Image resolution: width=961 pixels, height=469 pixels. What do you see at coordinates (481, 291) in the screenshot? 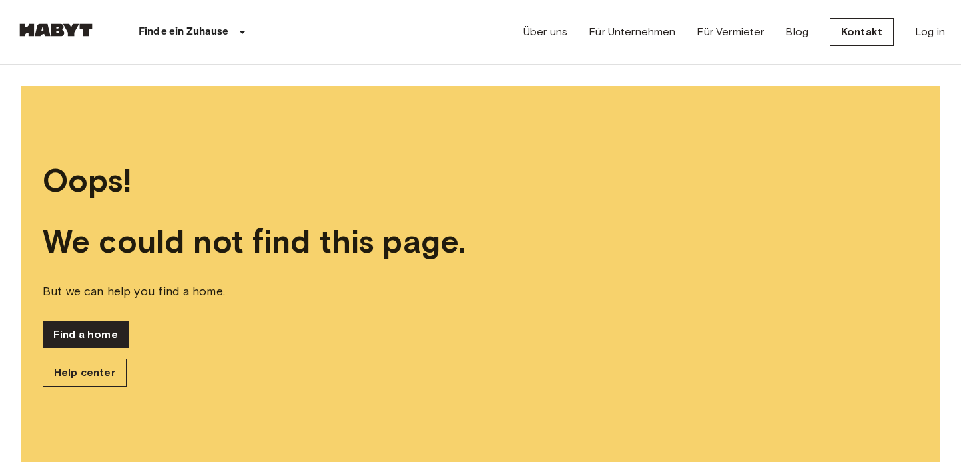
I see `span: But we can help you find a home.` at bounding box center [481, 291].